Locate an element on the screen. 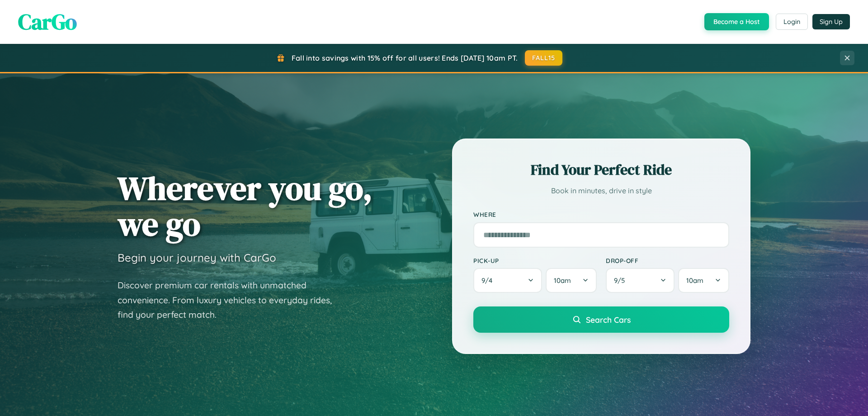  button: Search Cars is located at coordinates (601, 320).